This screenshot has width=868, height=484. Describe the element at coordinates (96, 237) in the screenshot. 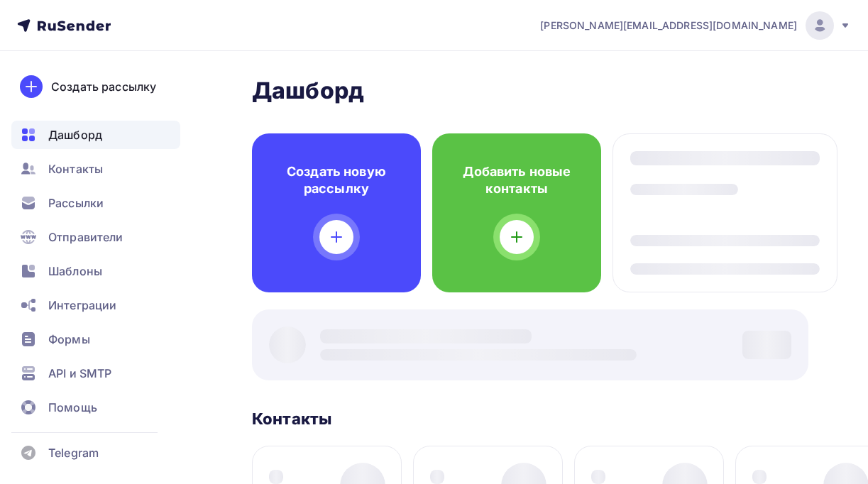

I see `a: Отправители` at that location.